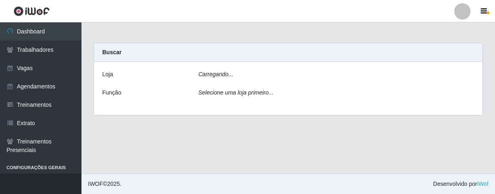 This screenshot has height=194, width=495. I want to click on span: Desenvolvido por, so click(461, 184).